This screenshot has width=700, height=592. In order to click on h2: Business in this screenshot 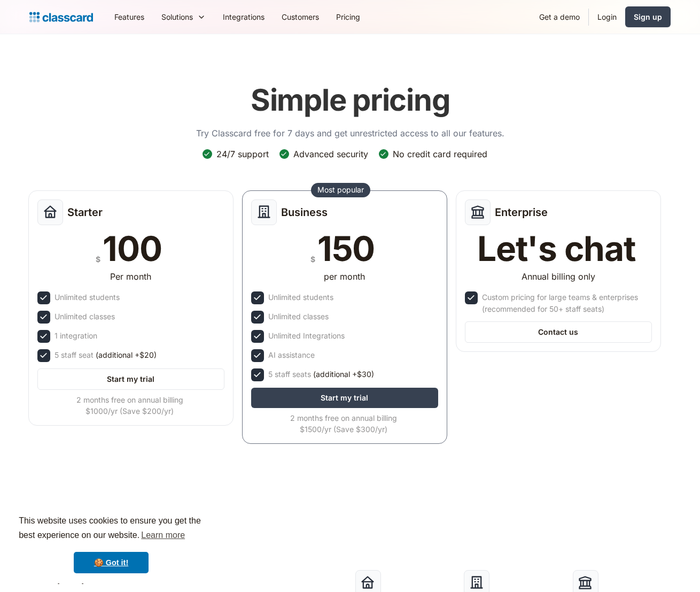, I will do `click(304, 212)`.